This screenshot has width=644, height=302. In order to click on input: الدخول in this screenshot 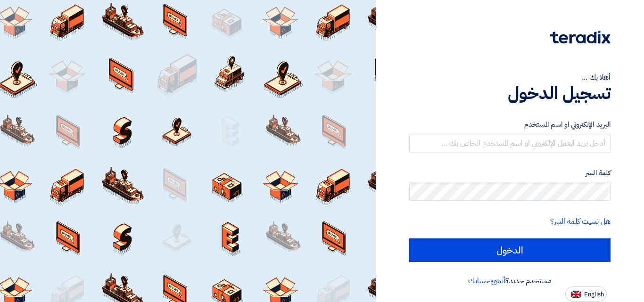, I will do `click(510, 250)`.